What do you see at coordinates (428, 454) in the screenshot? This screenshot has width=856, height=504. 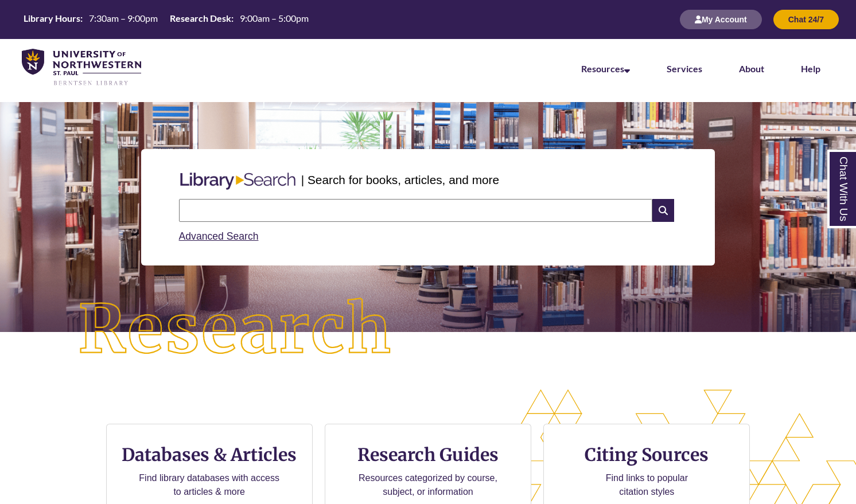 I see `h3: Research Guides` at bounding box center [428, 454].